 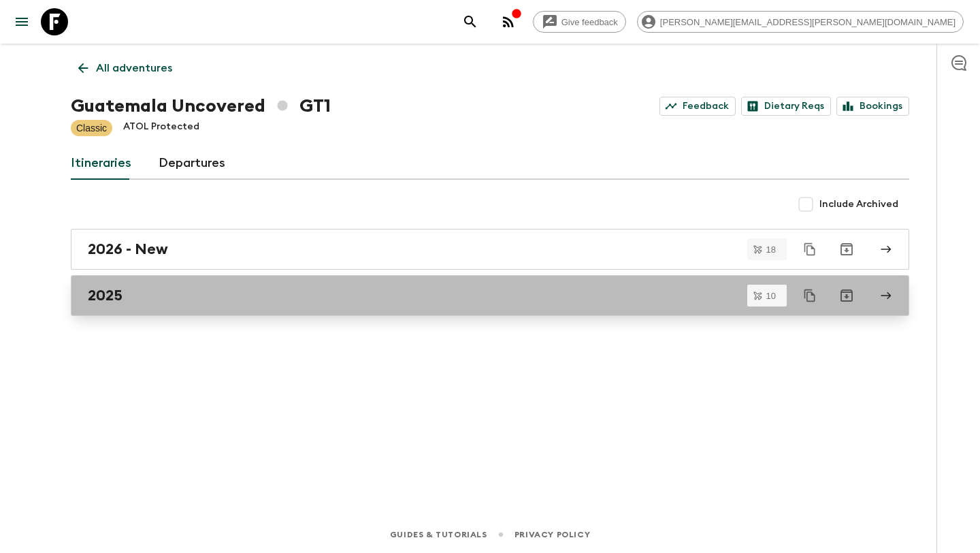 I want to click on p: Classic, so click(x=91, y=128).